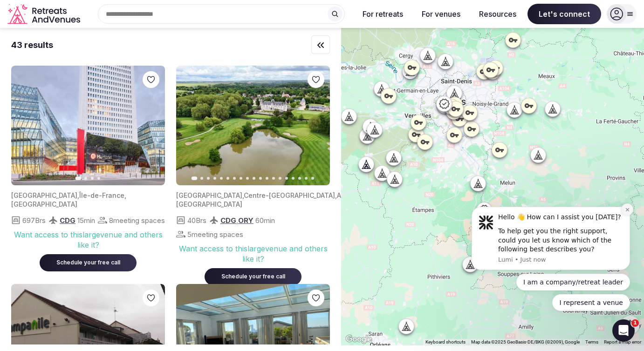 The width and height of the screenshot is (644, 351). What do you see at coordinates (93, 83) in the screenshot?
I see `div: message notification from Lumi, Just now. Hello 👋 How can I assist you today? To help get you the...` at bounding box center [93, 83].